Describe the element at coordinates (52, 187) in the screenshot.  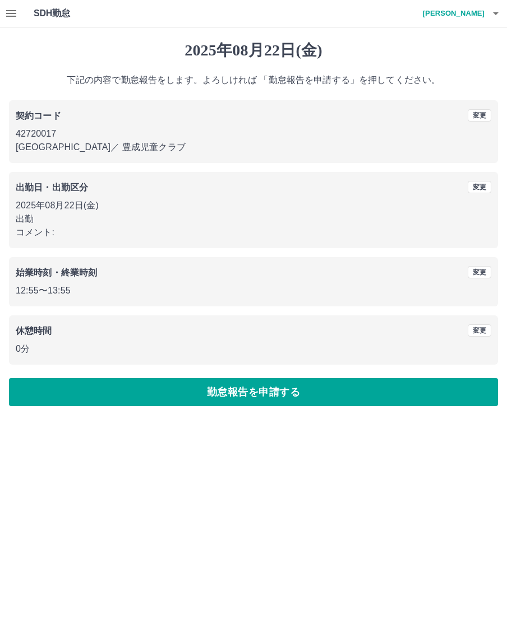
I see `b: 出勤日・出勤区分` at that location.